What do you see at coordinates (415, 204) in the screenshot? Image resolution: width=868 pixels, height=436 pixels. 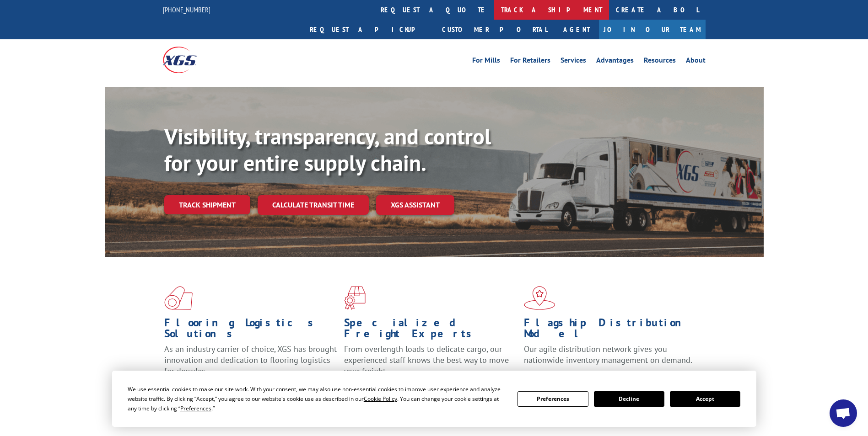 I see `a: XGS ASSISTANT` at bounding box center [415, 204].